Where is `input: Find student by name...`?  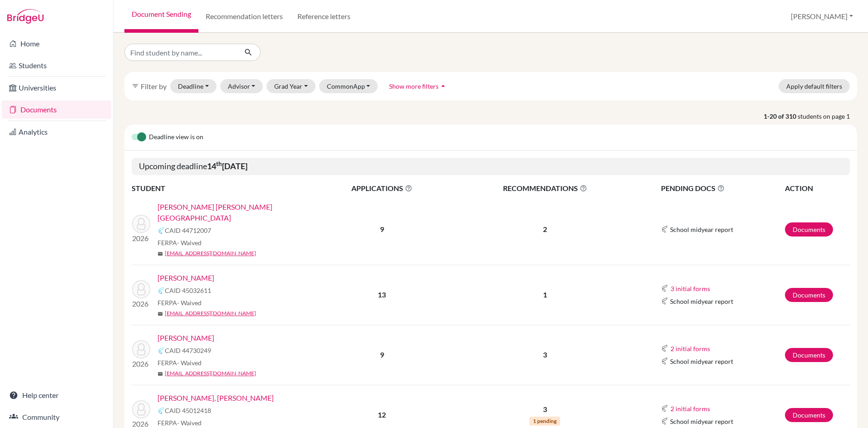 input: Find student by name... is located at coordinates (180, 52).